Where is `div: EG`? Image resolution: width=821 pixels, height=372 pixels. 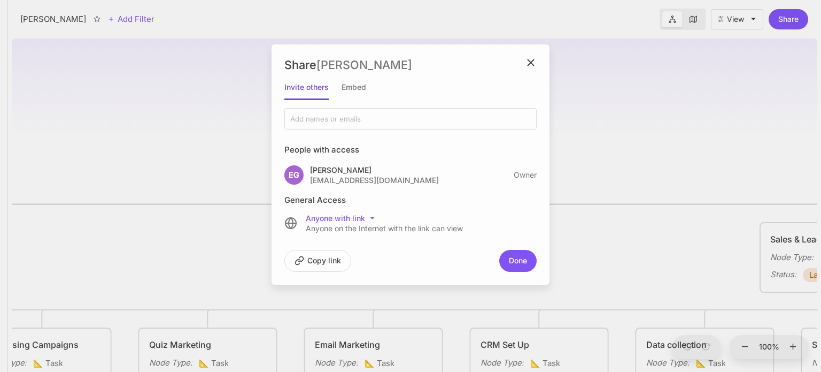
div: EG is located at coordinates (294, 175).